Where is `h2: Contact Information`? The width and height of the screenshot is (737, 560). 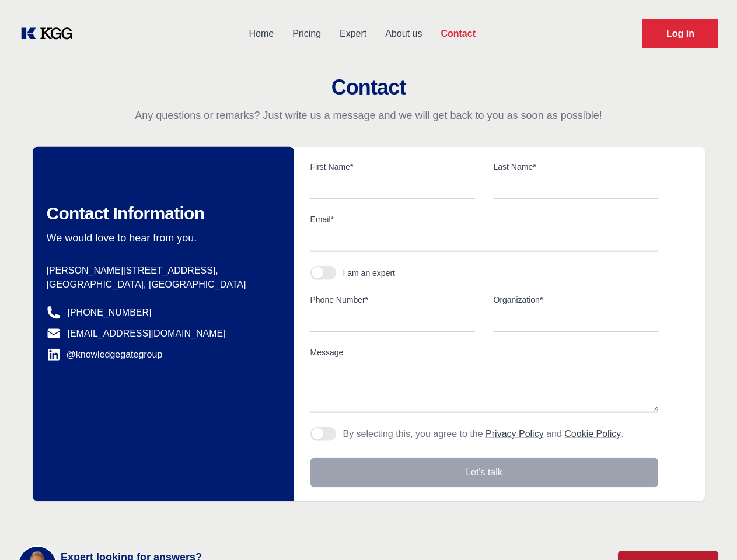 h2: Contact Information is located at coordinates (161, 213).